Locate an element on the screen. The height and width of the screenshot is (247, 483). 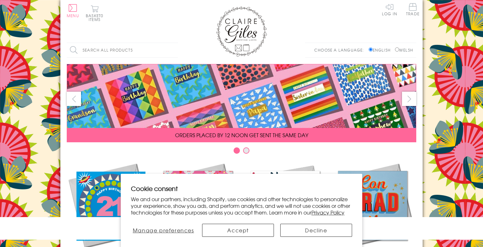
span: Menu is located at coordinates (73, 16).